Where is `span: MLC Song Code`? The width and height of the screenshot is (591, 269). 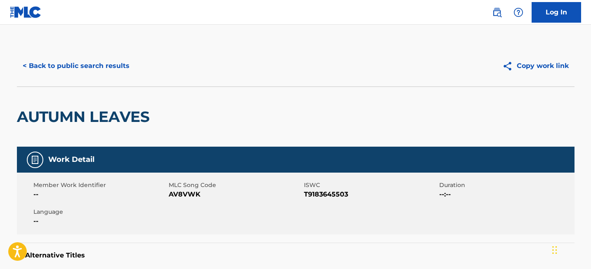 span: MLC Song Code is located at coordinates (235, 185).